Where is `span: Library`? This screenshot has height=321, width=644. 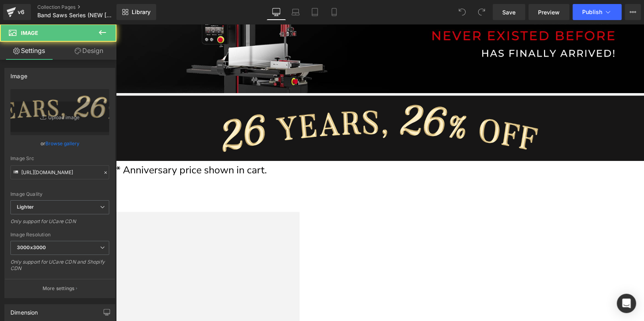 span: Library is located at coordinates (141, 12).